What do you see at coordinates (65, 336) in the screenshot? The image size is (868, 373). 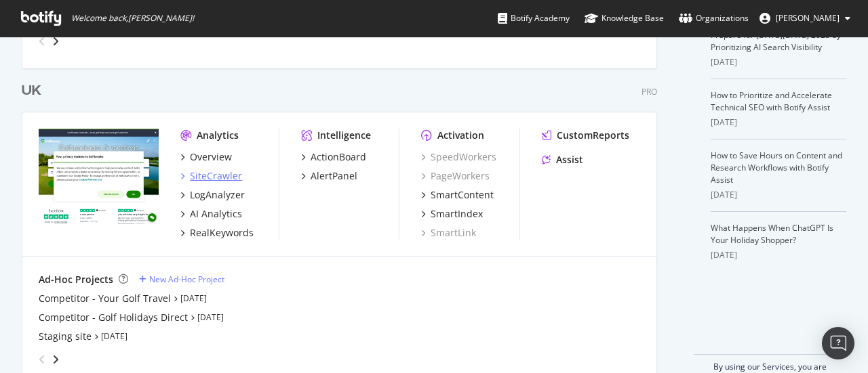 I see `a: Staging site` at bounding box center [65, 336].